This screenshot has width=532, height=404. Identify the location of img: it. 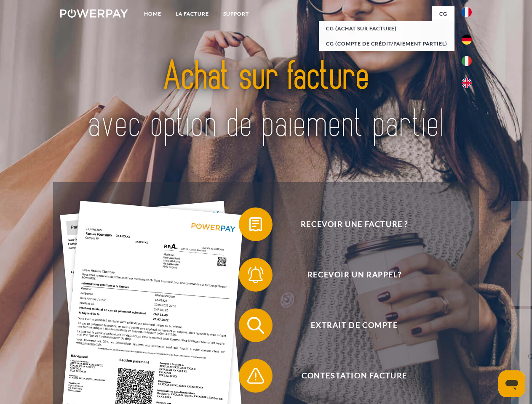
(467, 61).